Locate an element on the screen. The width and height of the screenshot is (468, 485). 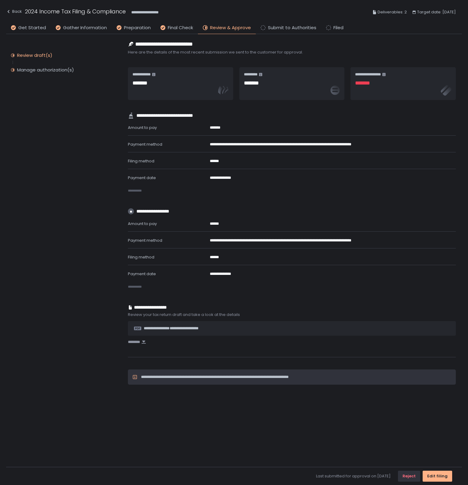
div: Reject is located at coordinates (409, 477).